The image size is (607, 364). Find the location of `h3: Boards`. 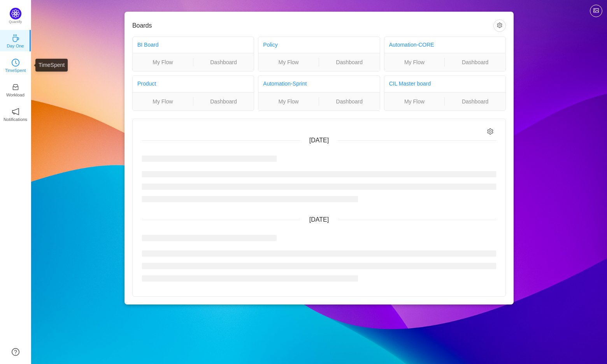

h3: Boards is located at coordinates (313, 26).